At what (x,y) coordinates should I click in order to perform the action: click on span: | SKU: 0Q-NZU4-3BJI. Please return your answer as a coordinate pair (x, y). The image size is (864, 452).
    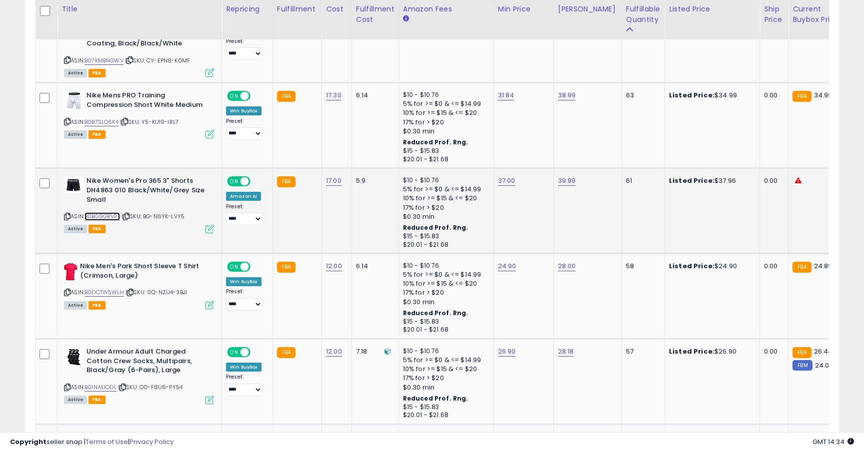
    Looking at the image, I should click on (156, 292).